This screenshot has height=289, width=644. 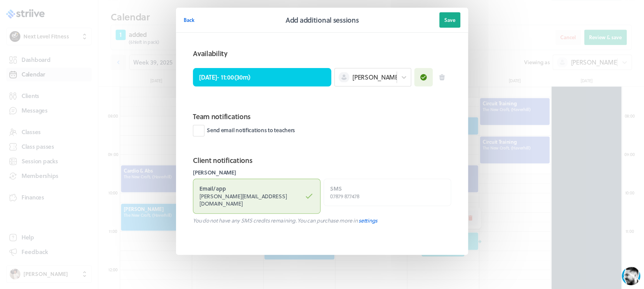 I want to click on a: settings, so click(x=368, y=220).